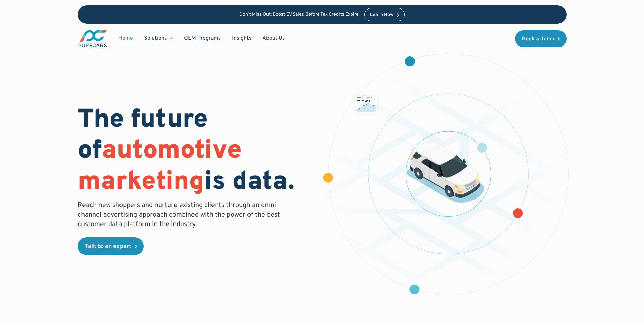 The width and height of the screenshot is (644, 324). I want to click on p: Reach new shoppers and nurture existing clients through an omni-channel advertising approach comb..., so click(181, 215).